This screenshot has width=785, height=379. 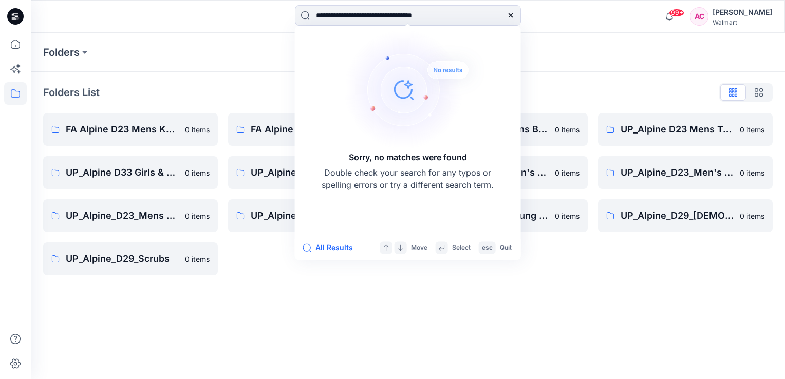 What do you see at coordinates (122, 216) in the screenshot?
I see `p: UP_Alpine_D23_Mens Active` at bounding box center [122, 216].